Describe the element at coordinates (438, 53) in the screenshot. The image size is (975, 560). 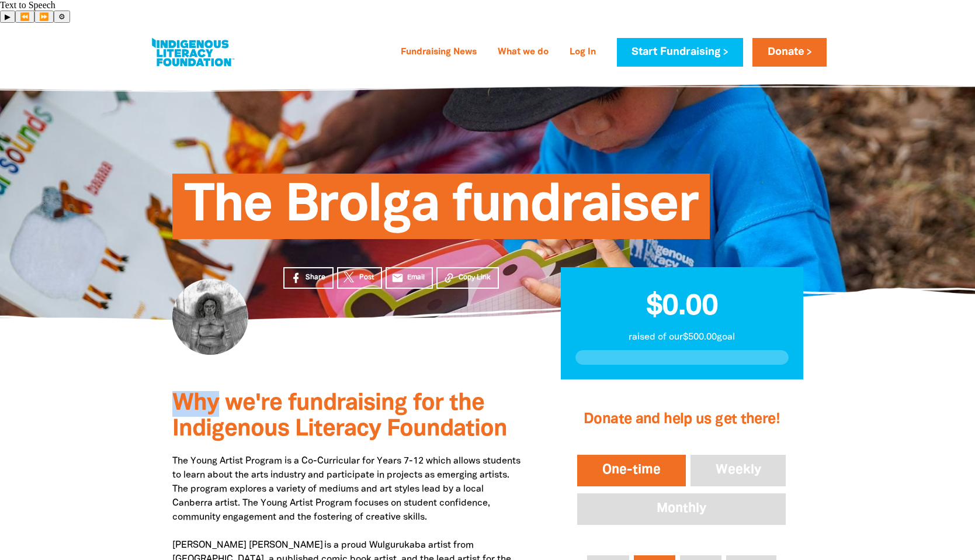
I see `a: Fundraising News` at that location.